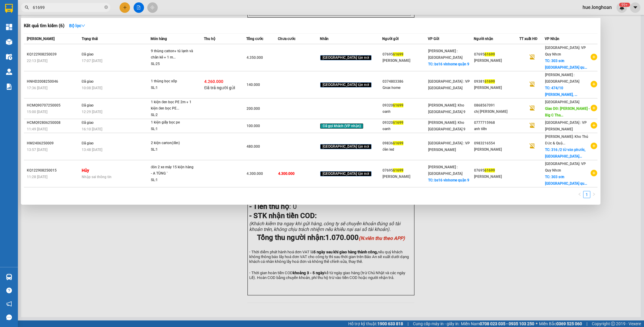 The width and height of the screenshot is (644, 327). What do you see at coordinates (390, 39) in the screenshot?
I see `span: Người gửi` at bounding box center [390, 39].